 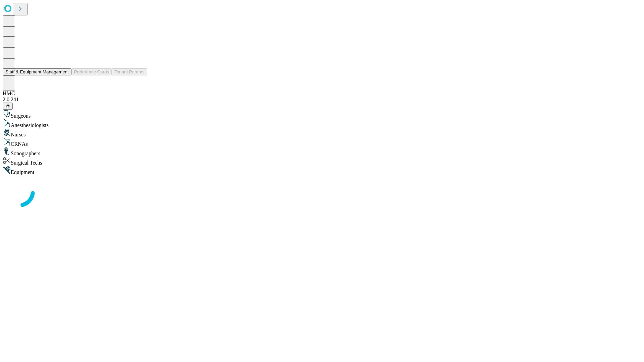 I want to click on div: Sonographers, so click(x=322, y=152).